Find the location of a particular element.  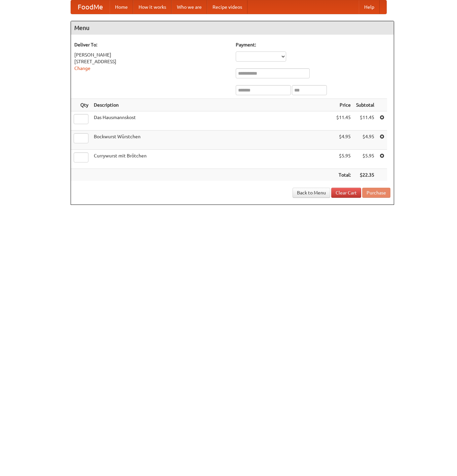

th: Qty is located at coordinates (81, 105).